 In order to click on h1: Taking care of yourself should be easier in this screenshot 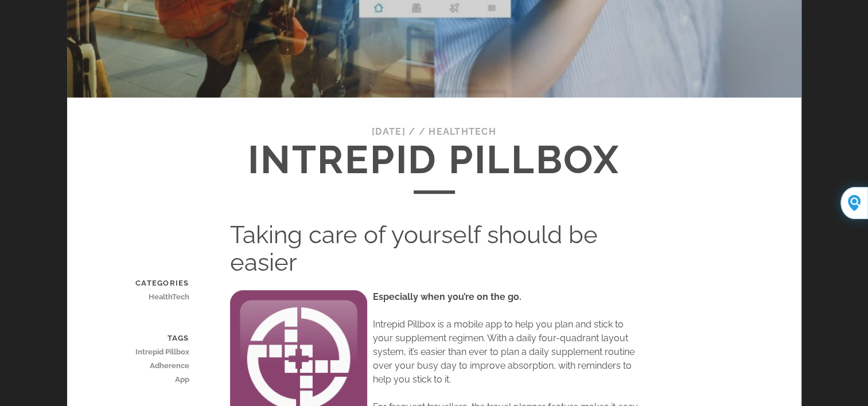, I will do `click(434, 249)`.